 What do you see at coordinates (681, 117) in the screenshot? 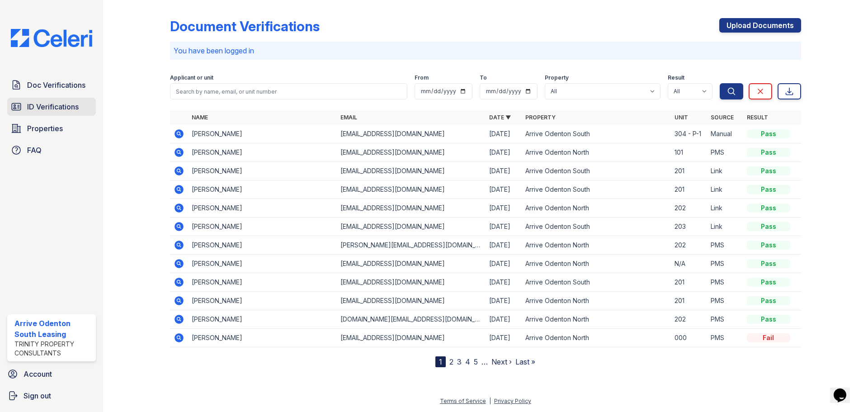
I see `a: Unit` at bounding box center [681, 117].